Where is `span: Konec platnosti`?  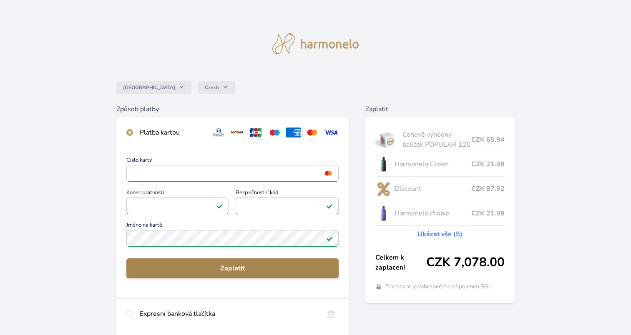
span: Konec platnosti is located at coordinates (178, 194).